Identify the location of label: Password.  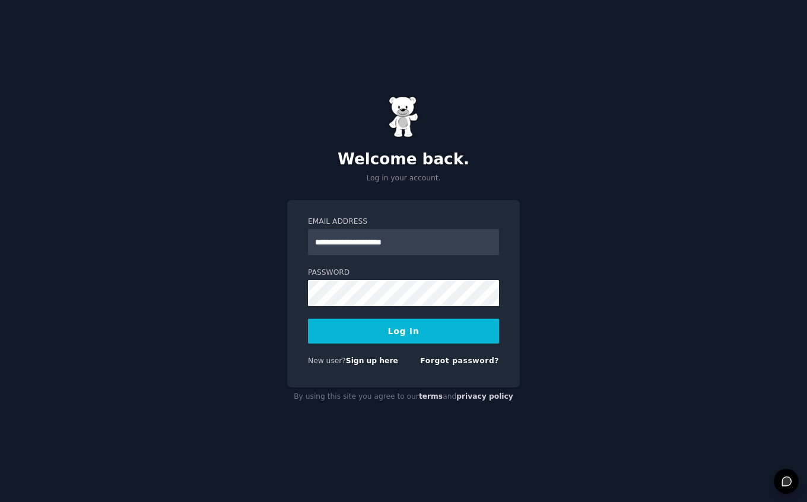
(403, 273).